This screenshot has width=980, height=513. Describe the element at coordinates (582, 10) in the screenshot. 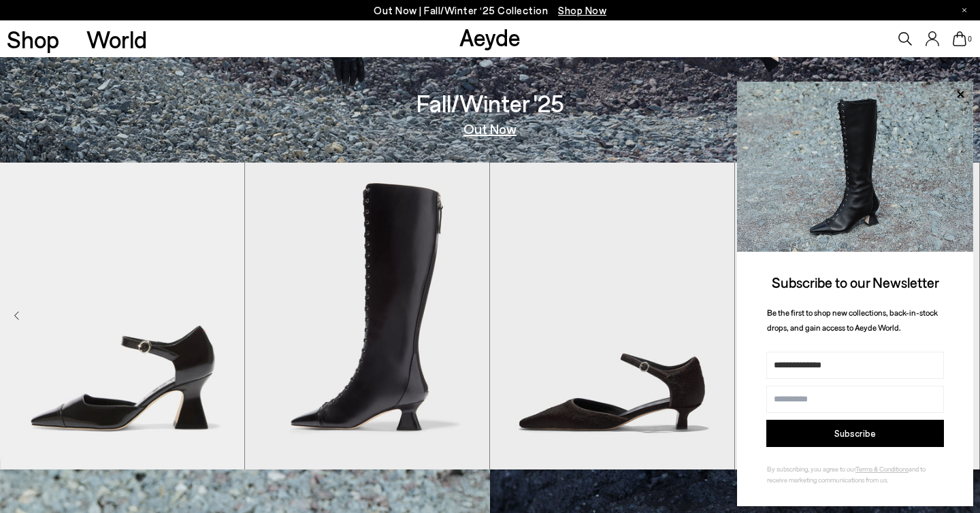

I see `span: Navigate to /collections/new-in` at that location.